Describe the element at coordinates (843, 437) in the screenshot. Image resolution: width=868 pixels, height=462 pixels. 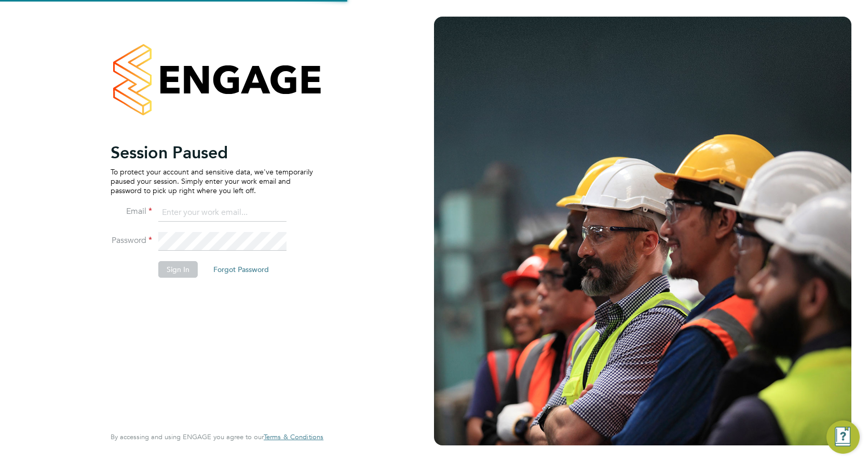
I see `button: Engage Resource Center` at that location.